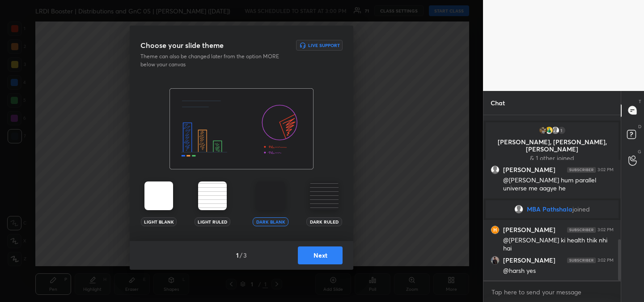 Image resolution: width=644 pixels, height=302 pixels. Describe the element at coordinates (271, 222) in the screenshot. I see `div: Dark Blank` at that location.